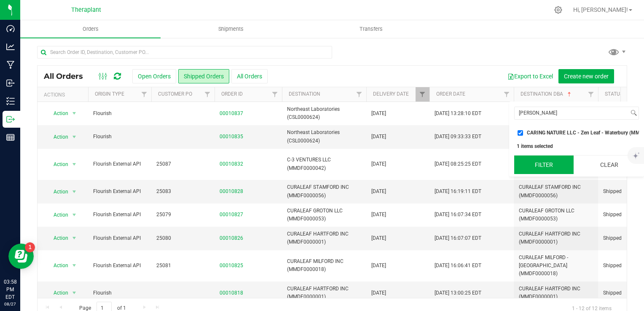 This screenshot has height=311, width=644. I want to click on a: Customer PO, so click(175, 94).